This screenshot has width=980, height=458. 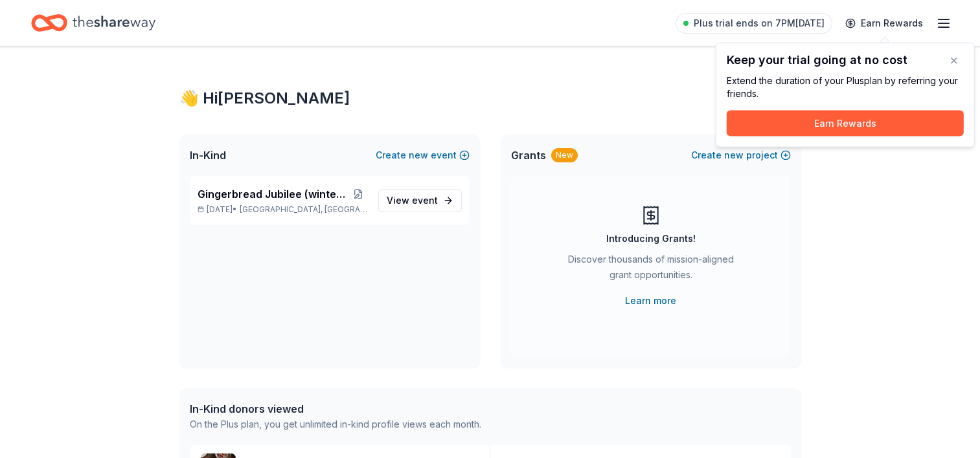 What do you see at coordinates (741, 155) in the screenshot?
I see `button: Createnewproject` at bounding box center [741, 155].